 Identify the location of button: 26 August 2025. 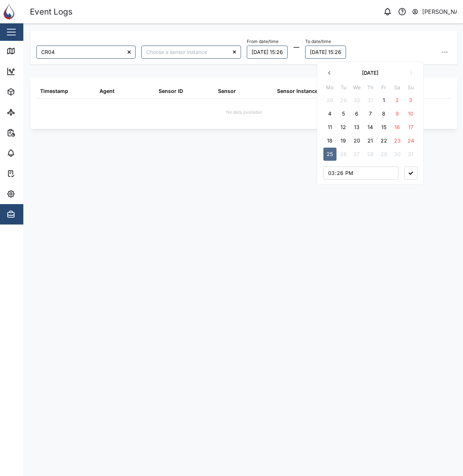
(343, 154).